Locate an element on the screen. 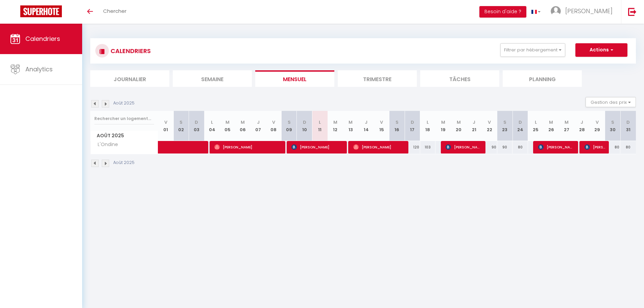 The width and height of the screenshot is (644, 308). button: Gestion des prix is located at coordinates (611, 102).